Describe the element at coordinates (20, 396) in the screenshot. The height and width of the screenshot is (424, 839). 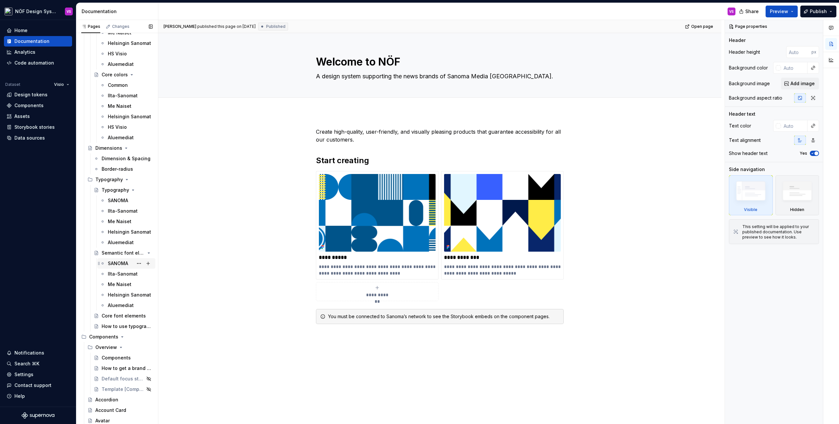
I see `div: Help` at that location.